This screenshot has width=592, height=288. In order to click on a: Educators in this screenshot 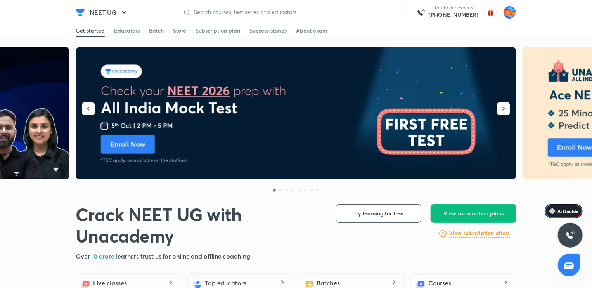, I will do `click(127, 31)`.